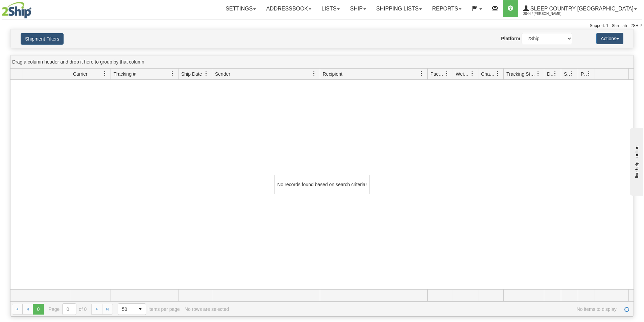  Describe the element at coordinates (105, 73) in the screenshot. I see `a: Carrier filter column settings` at that location.